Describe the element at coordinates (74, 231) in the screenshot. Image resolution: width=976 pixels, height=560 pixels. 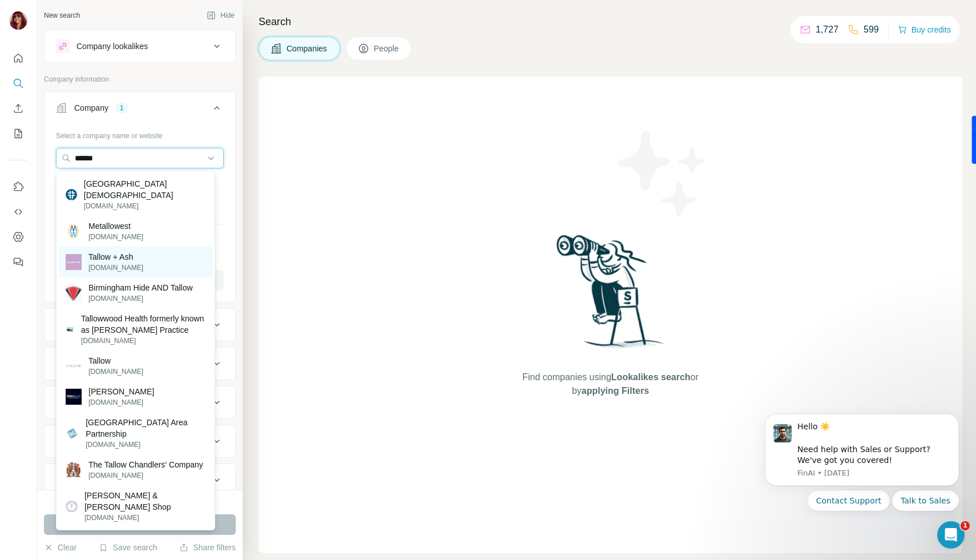
I see `img: Metallowest` at that location.